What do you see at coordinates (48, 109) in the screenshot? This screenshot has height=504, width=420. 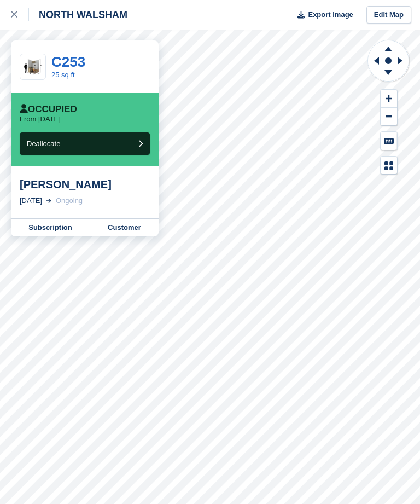 I see `div: Occupied` at bounding box center [48, 109].